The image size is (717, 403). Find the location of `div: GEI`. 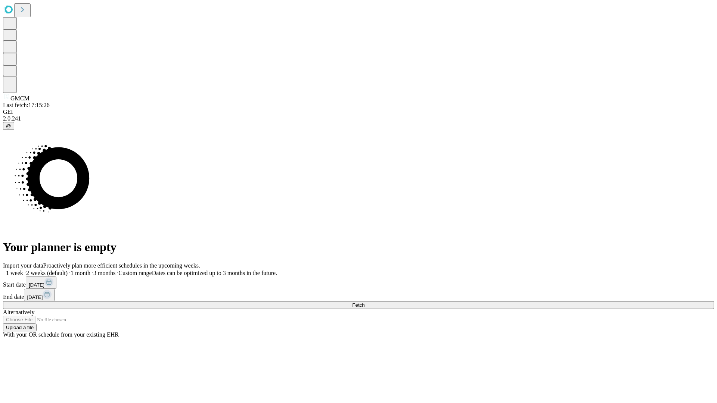

div: GEI is located at coordinates (359, 112).